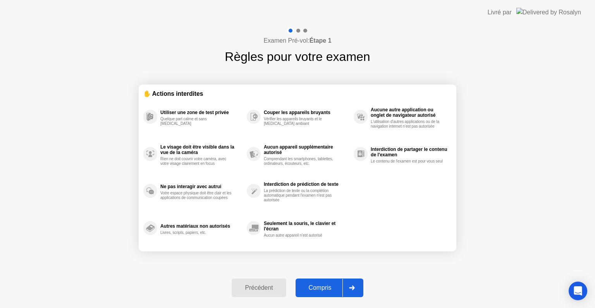 Image resolution: width=595 pixels, height=308 pixels. What do you see at coordinates (548, 12) in the screenshot?
I see `img: Delivered by Rosalyn` at bounding box center [548, 12].